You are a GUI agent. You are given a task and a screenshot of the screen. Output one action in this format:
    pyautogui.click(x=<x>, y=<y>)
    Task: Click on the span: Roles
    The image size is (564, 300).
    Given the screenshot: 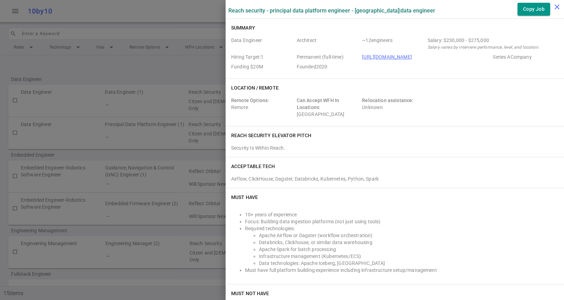 What is the action you would take?
    pyautogui.click(x=262, y=44)
    